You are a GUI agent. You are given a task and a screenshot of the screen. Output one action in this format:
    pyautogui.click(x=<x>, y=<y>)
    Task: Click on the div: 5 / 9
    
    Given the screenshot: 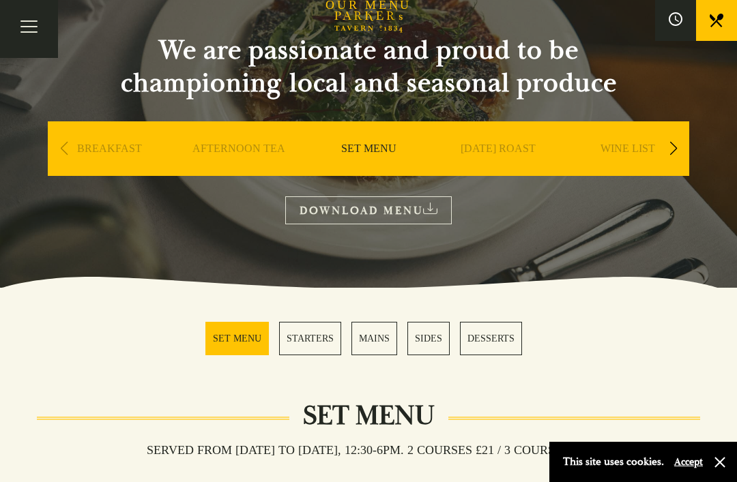 What is the action you would take?
    pyautogui.click(x=628, y=169)
    